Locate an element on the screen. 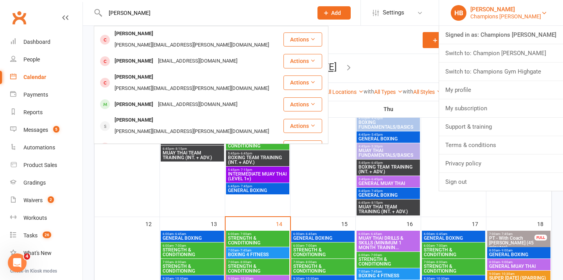 This screenshot has width=563, height=280. span: Settings is located at coordinates (394, 13).